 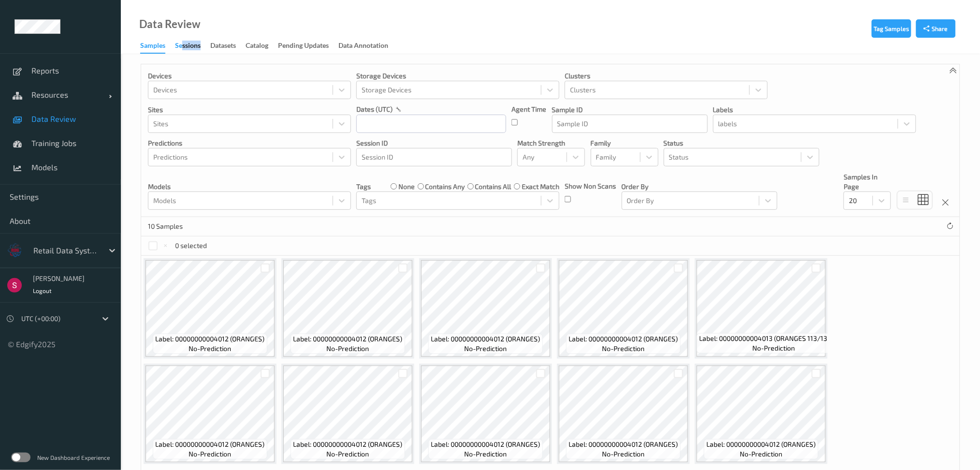 What do you see at coordinates (590, 186) in the screenshot?
I see `p: Show Non Scans` at bounding box center [590, 186].